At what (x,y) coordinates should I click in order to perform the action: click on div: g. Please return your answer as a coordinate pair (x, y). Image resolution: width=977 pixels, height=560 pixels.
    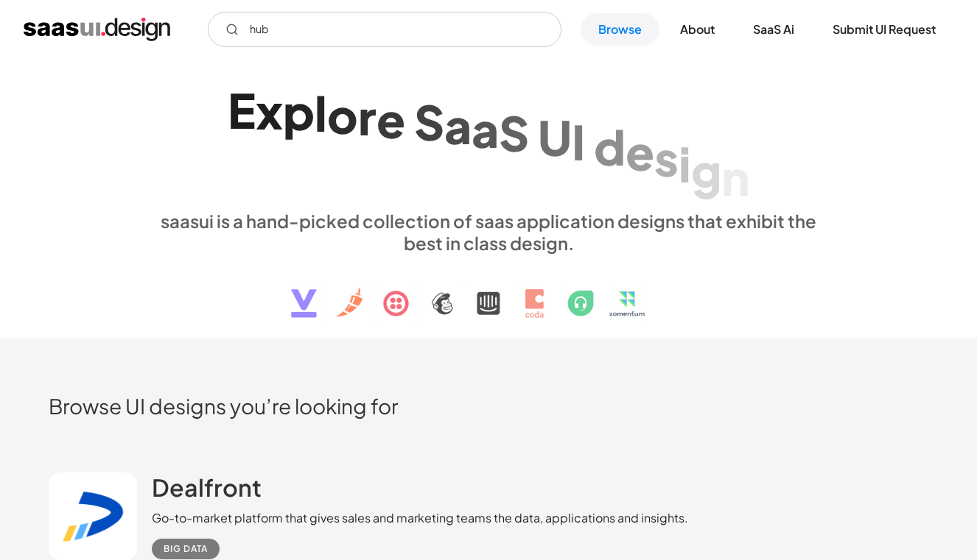
    Looking at the image, I should click on (706, 170).